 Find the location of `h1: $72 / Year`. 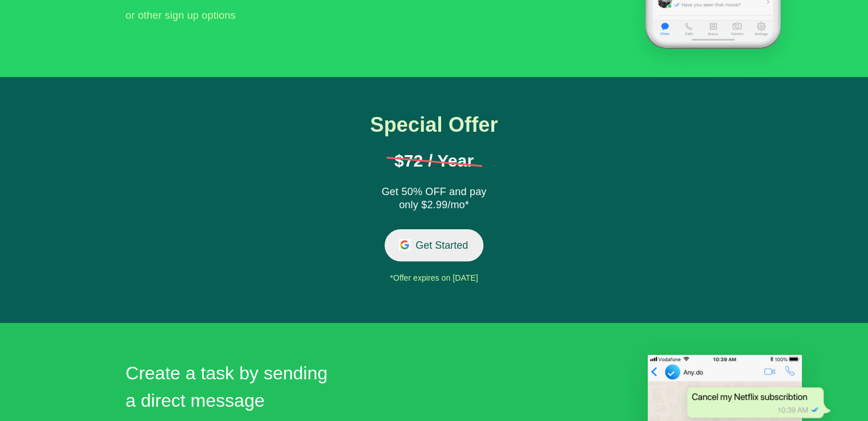

h1: $72 / Year is located at coordinates (435, 161).